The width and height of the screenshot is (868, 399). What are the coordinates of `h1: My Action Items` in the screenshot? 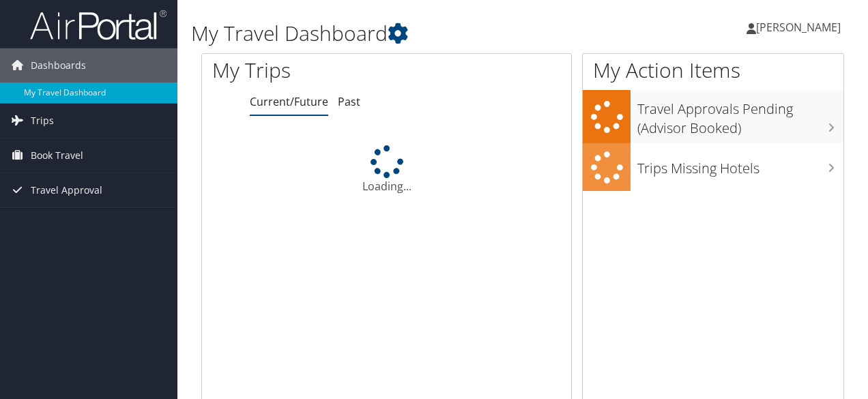 It's located at (713, 71).